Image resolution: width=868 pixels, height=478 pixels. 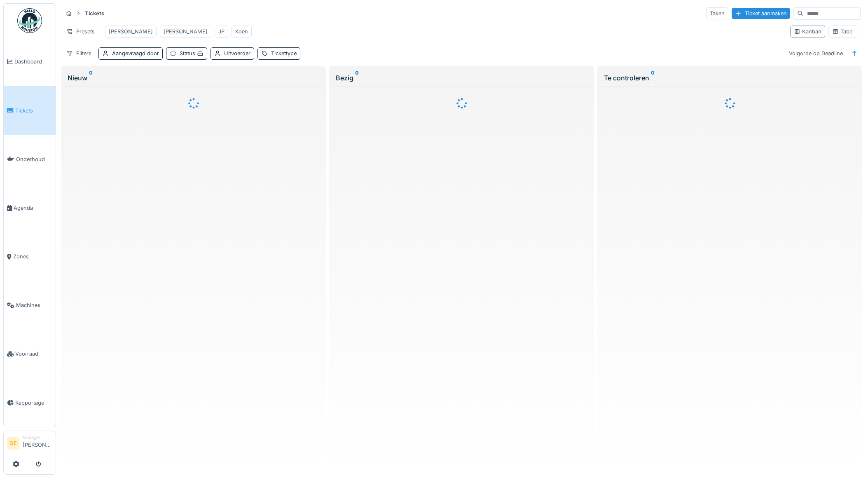 I want to click on span: Agenda, so click(x=33, y=207).